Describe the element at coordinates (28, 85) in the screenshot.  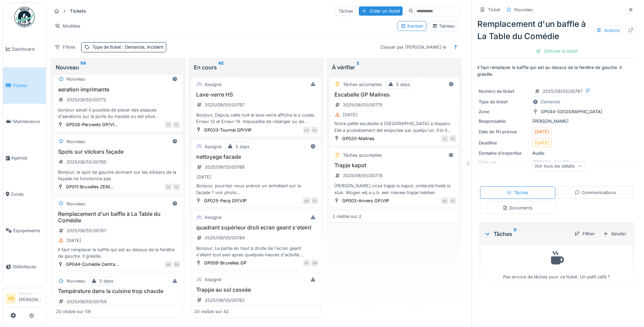
I see `span: Tickets` at that location.